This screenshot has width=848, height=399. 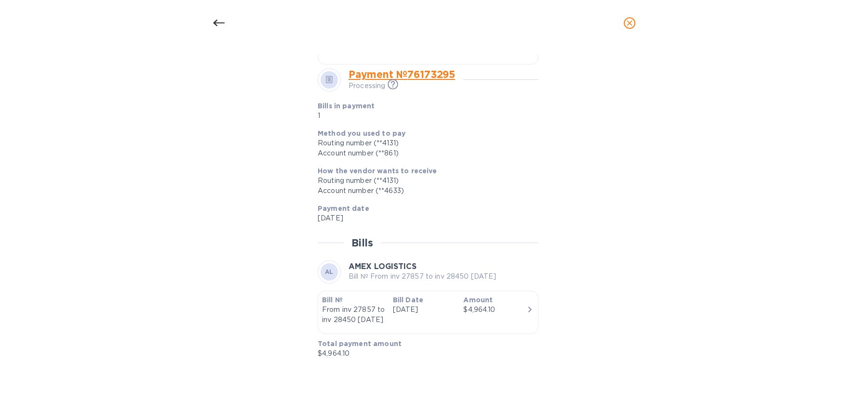 I want to click on b: AL, so click(x=329, y=272).